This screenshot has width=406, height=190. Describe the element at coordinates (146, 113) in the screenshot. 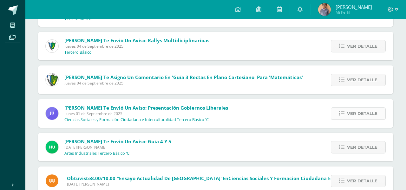

I see `span: Lunes 01 de Septiembre de 2025` at that location.